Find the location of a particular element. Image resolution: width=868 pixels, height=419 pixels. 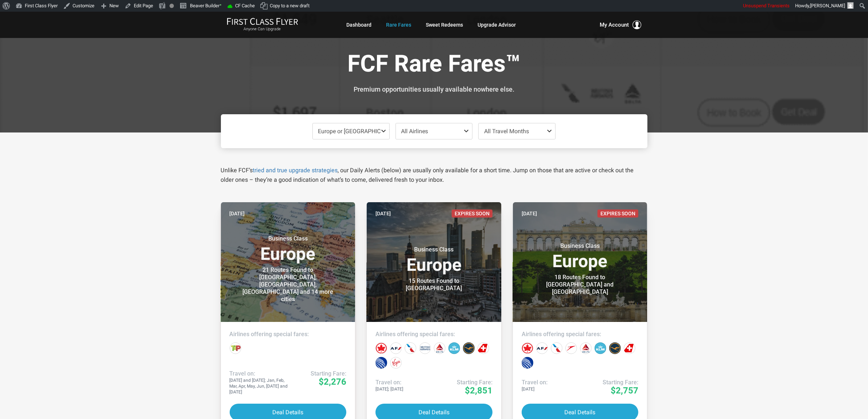

a: Upgrade Advisor is located at coordinates (497, 25).